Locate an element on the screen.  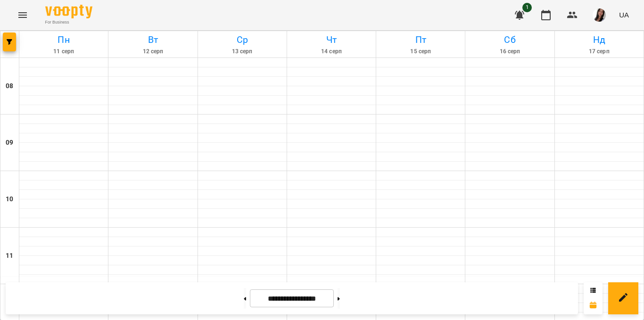
h6: 11 серп is located at coordinates (63, 51).